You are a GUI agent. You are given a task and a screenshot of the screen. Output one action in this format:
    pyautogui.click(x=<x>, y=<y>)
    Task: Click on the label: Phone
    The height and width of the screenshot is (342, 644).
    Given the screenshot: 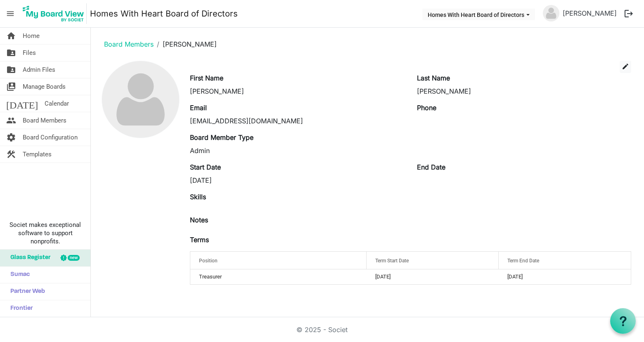 What is the action you would take?
    pyautogui.click(x=426, y=108)
    